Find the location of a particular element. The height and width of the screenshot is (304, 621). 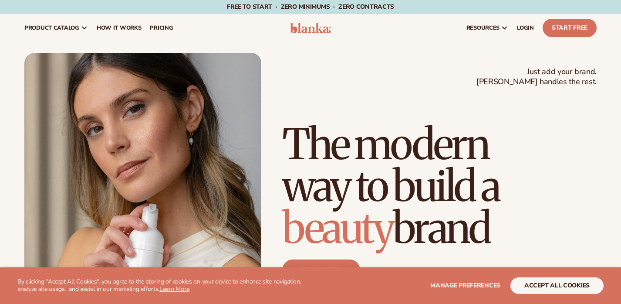

span: How It Works is located at coordinates (119, 28).